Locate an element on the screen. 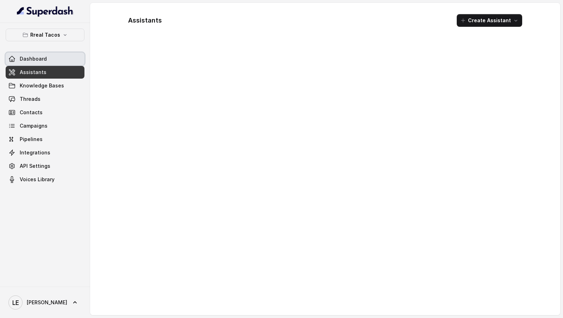 Image resolution: width=563 pixels, height=318 pixels. span: Pipelines is located at coordinates (31, 139).